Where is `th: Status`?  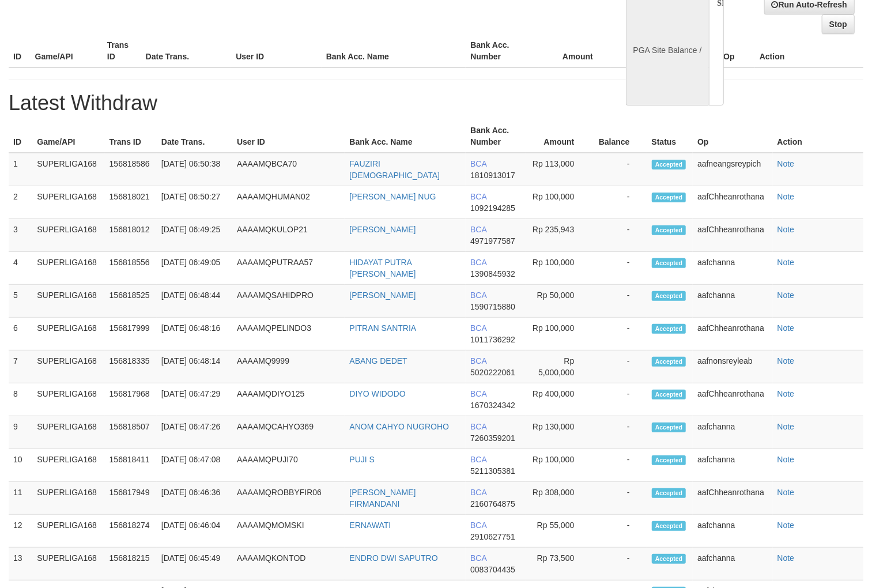
th: Status is located at coordinates (670, 136).